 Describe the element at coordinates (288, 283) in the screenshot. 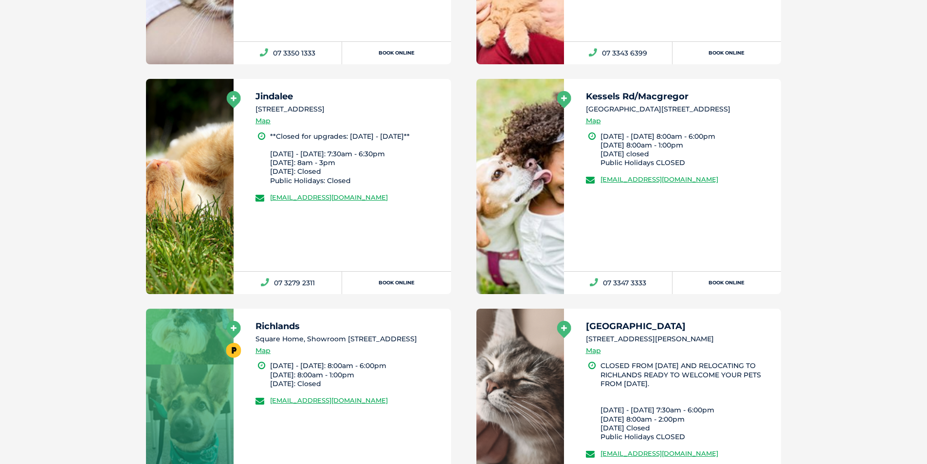

I see `a: 07 3279 2311` at that location.